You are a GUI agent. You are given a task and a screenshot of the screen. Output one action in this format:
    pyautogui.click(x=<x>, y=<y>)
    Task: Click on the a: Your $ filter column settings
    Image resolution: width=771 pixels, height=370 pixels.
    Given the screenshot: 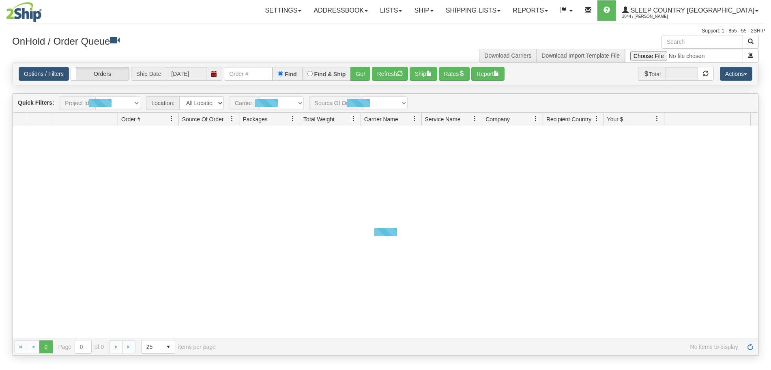 What is the action you would take?
    pyautogui.click(x=657, y=119)
    